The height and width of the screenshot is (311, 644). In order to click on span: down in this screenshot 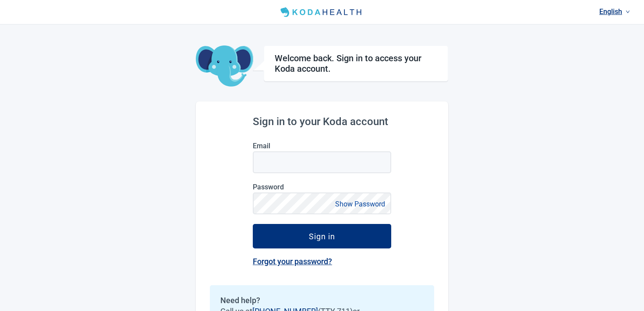, I will do `click(628, 12)`.